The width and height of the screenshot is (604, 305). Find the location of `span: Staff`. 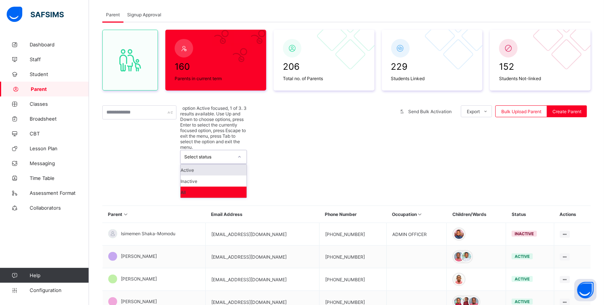

span: Staff is located at coordinates (59, 59).